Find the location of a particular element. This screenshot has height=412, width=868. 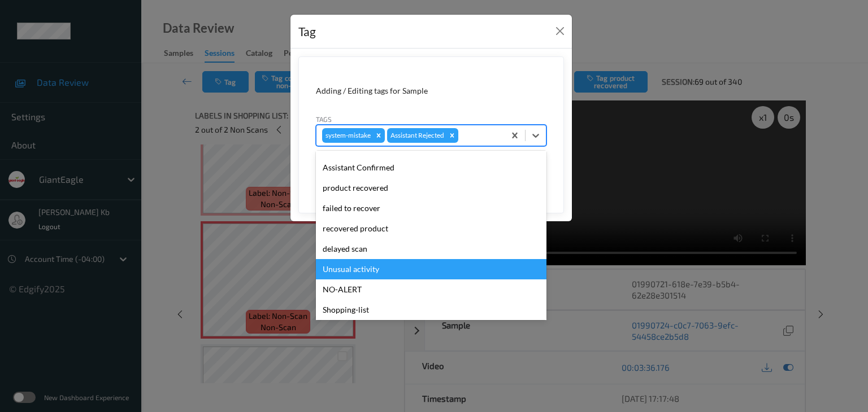

div: Remove system-mistake is located at coordinates (379, 136).